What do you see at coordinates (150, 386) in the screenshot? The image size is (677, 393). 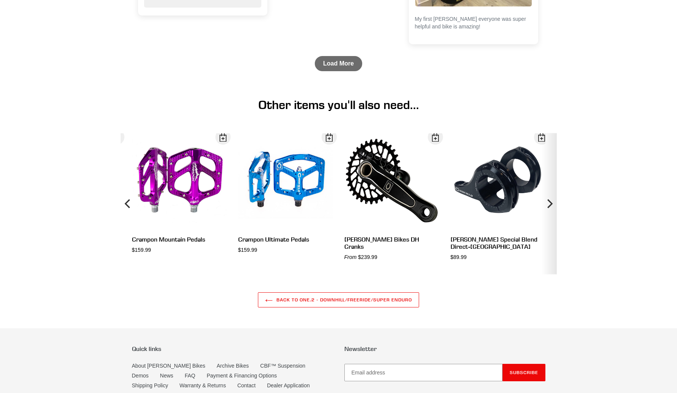 I see `a: Shipping Policy` at bounding box center [150, 386].